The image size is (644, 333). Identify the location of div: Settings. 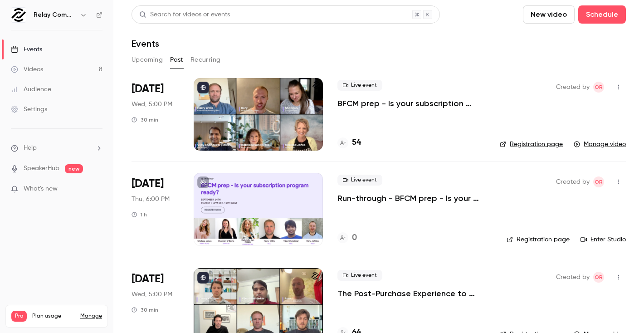
(29, 110).